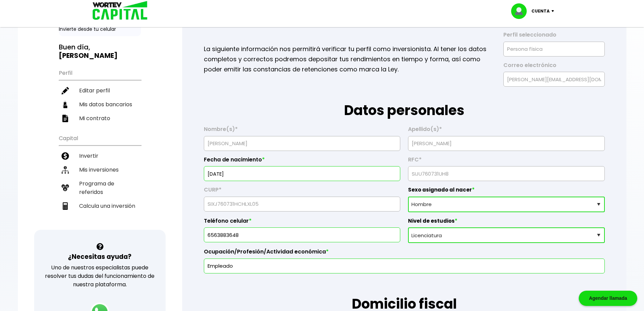 The width and height of the screenshot is (644, 311). Describe the element at coordinates (100, 276) in the screenshot. I see `p: Uno de nuestros especialistas puede resolver tus dudas del funcionamiento de nuestra plataforma.` at that location.